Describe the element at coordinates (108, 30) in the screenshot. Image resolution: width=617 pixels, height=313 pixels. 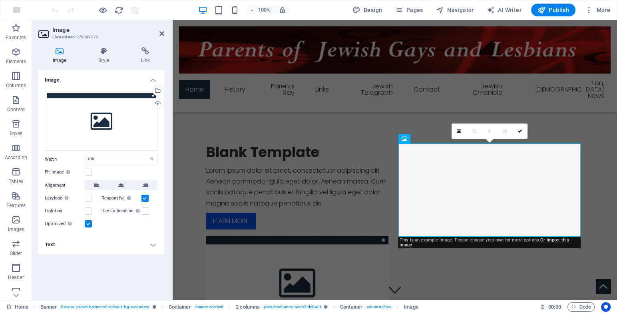
I see `h2: Image` at that location.